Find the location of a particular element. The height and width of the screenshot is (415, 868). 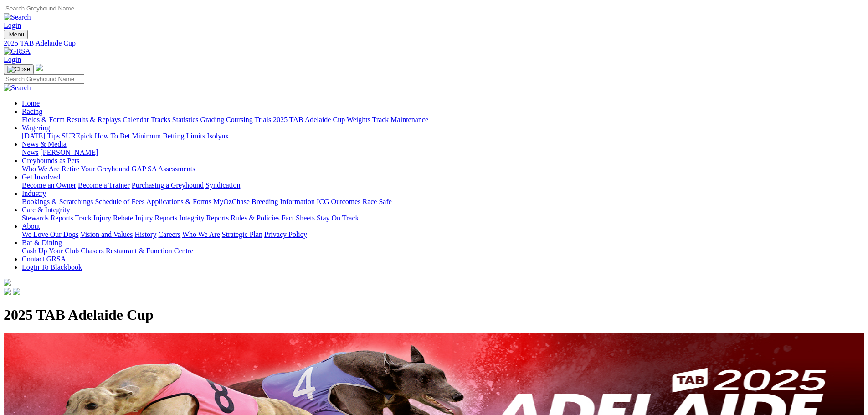

a: Bar & Dining is located at coordinates (42, 243).